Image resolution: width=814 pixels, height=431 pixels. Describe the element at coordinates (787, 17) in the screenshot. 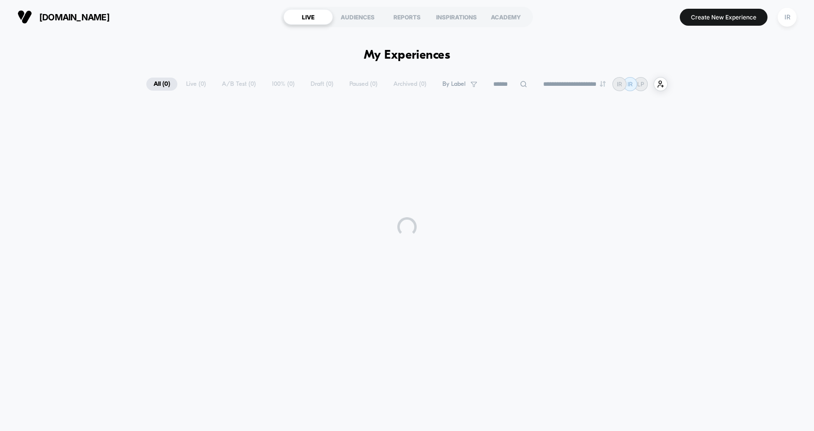

I see `button: IR` at that location.